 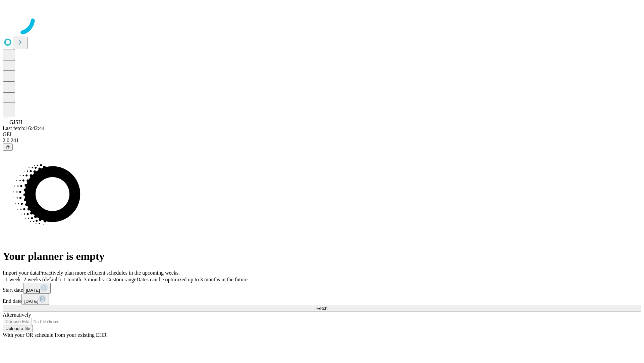 I want to click on span: 1 week, so click(x=13, y=279).